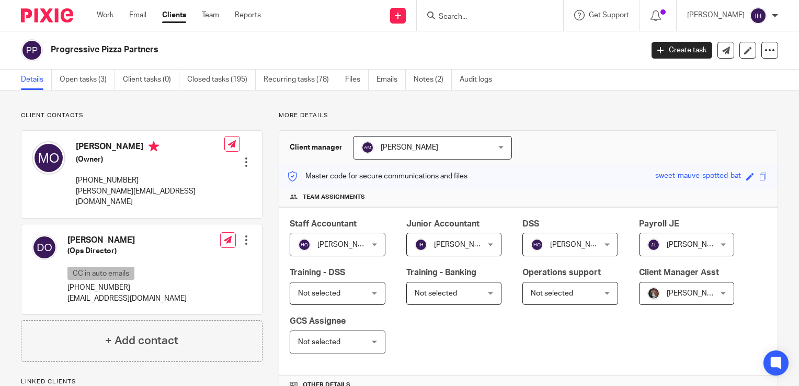 The image size is (799, 386). Describe the element at coordinates (679, 272) in the screenshot. I see `span: Client Manager Asst` at that location.